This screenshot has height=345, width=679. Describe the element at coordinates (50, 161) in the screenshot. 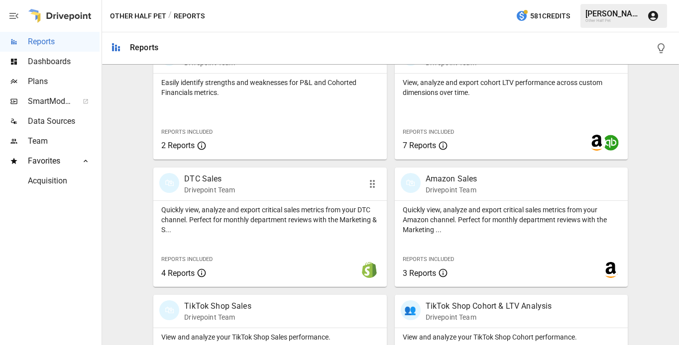

I see `span: Favorites` at that location.